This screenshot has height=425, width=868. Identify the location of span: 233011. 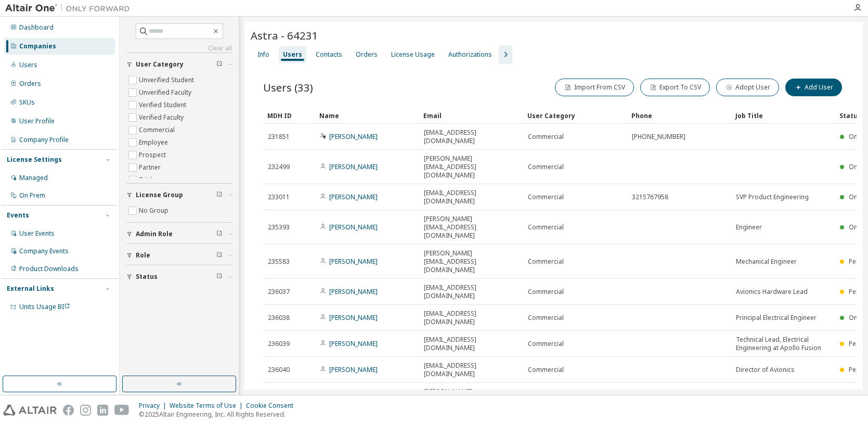
(279, 197).